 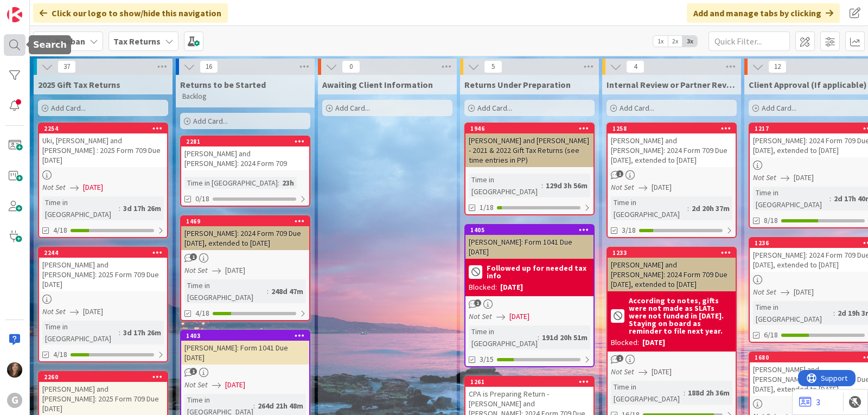 I want to click on span: 12, so click(x=777, y=67).